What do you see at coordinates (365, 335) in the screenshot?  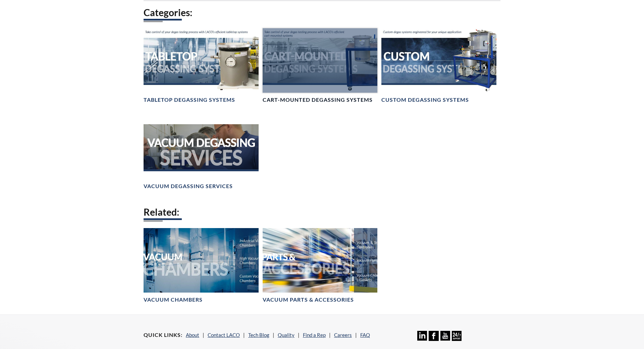 I see `a: FAQ` at bounding box center [365, 335].